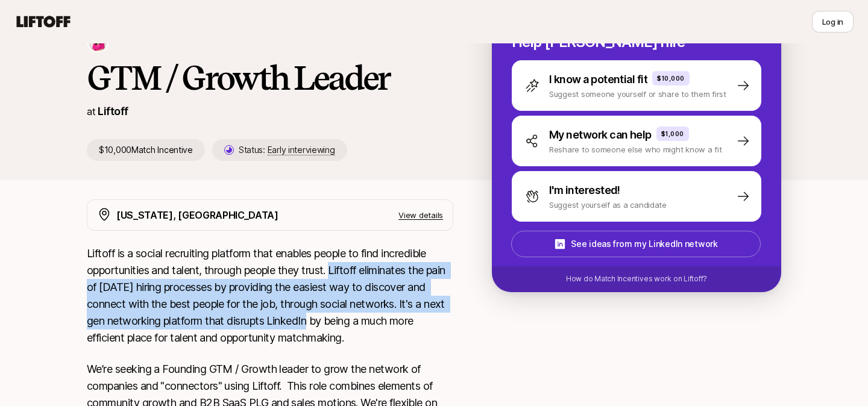 The width and height of the screenshot is (868, 406). Describe the element at coordinates (585, 190) in the screenshot. I see `p: I'm interested!` at that location.